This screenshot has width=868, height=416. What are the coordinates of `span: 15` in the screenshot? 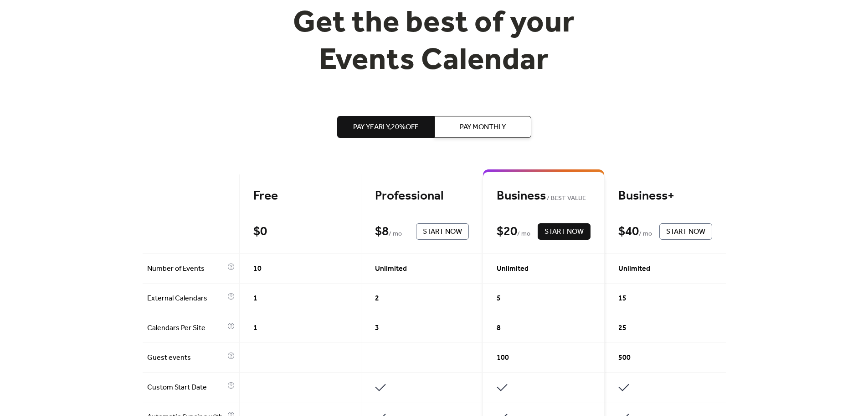 It's located at (623, 298).